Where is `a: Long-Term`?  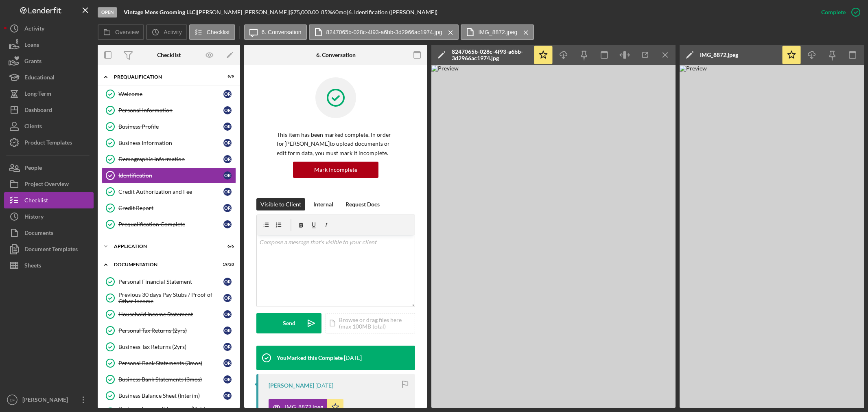 a: Long-Term is located at coordinates (49, 94).